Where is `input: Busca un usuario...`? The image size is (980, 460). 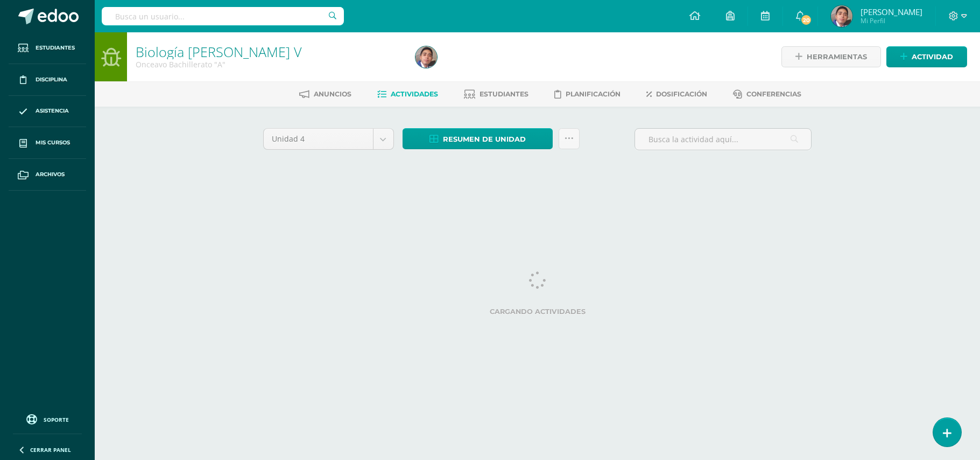
input: Busca un usuario... is located at coordinates (223, 16).